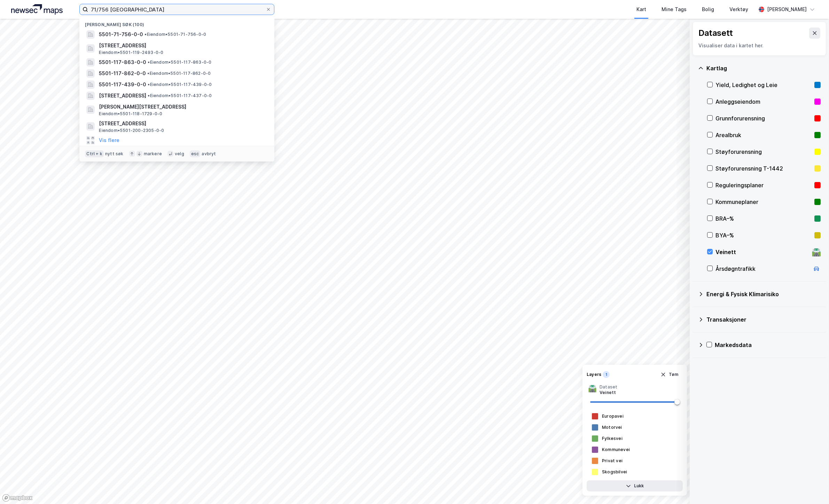  Describe the element at coordinates (764, 169) in the screenshot. I see `div: Støyforurensning T-1442` at that location.